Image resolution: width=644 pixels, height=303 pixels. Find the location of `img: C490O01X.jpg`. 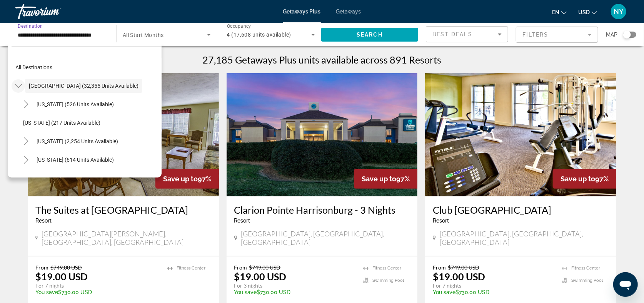

img: C490O01X.jpg is located at coordinates (521, 135).